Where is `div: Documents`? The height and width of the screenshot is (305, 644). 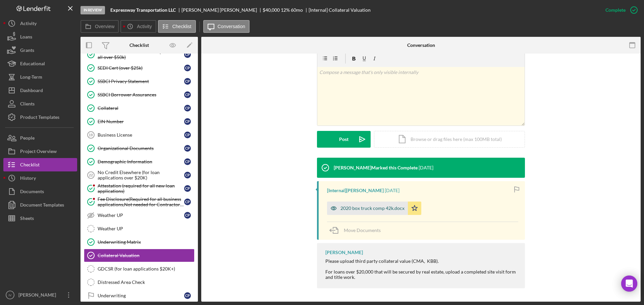
div: Documents is located at coordinates (32, 192).